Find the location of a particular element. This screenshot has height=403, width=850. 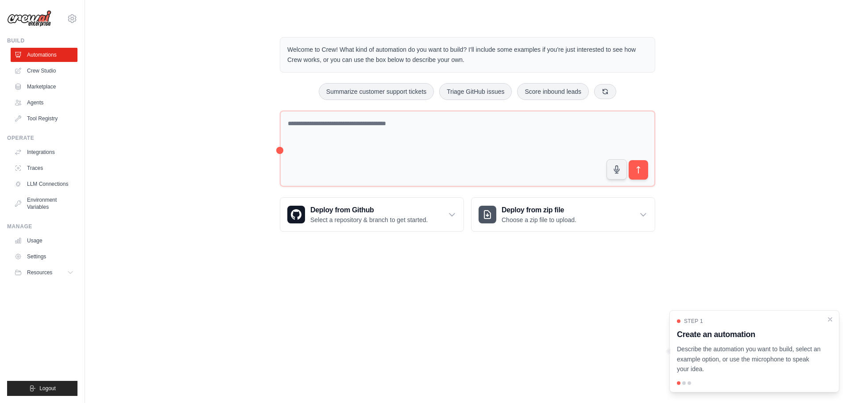

button: Score inbound leads is located at coordinates (553, 92).